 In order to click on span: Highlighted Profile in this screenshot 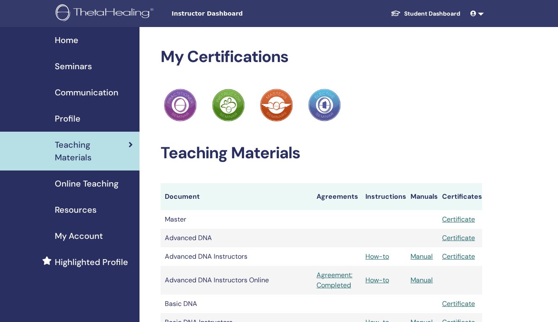, I will do `click(91, 262)`.